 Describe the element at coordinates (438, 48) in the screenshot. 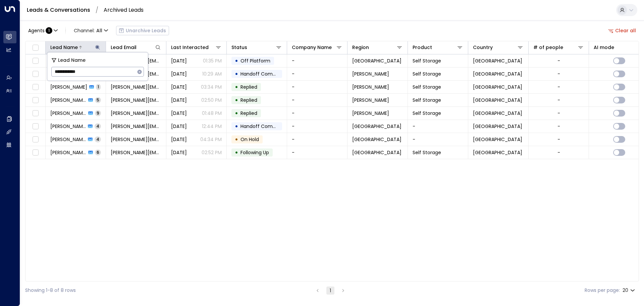

I see `div: Product` at that location.